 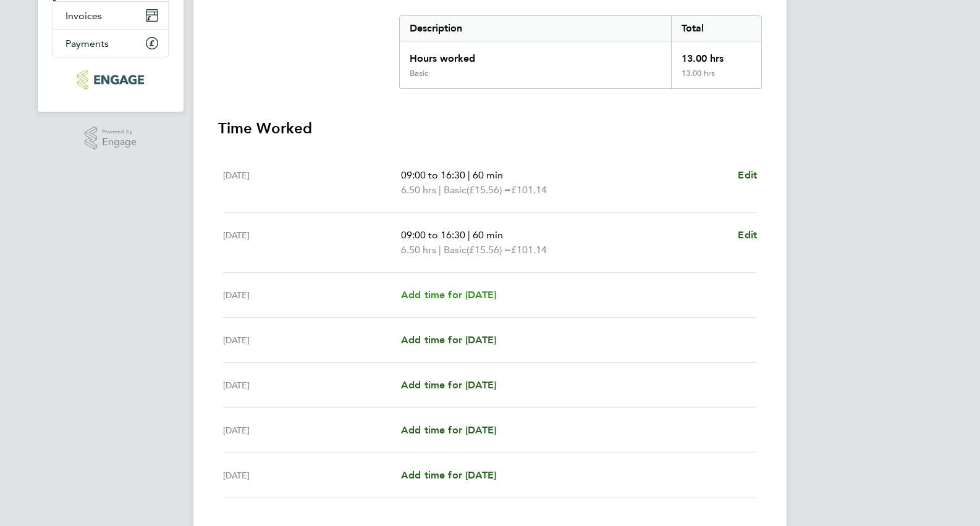 I want to click on span: Invoices, so click(x=83, y=15).